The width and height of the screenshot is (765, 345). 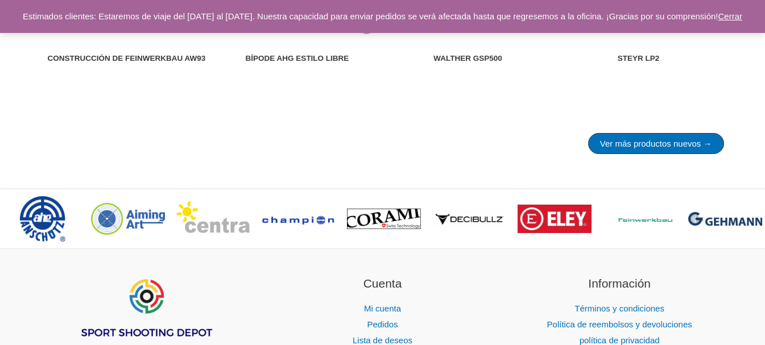 I want to click on font: Construcción de feinwerkbau AW93, so click(x=127, y=58).